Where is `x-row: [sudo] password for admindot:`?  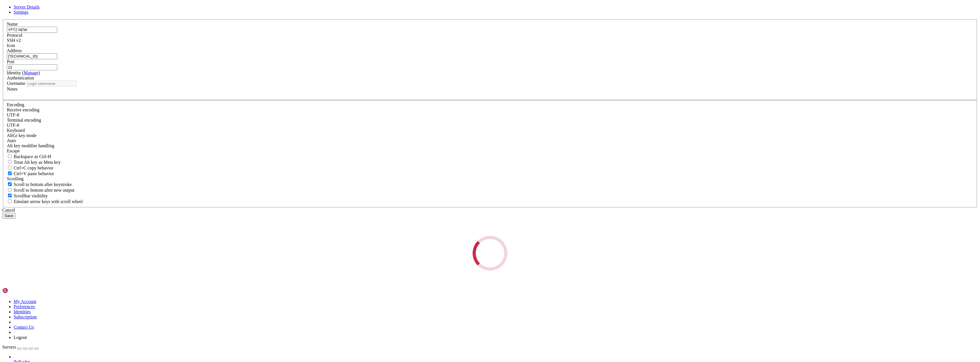 x-row: [sudo] password for admindot: is located at coordinates (454, 24).